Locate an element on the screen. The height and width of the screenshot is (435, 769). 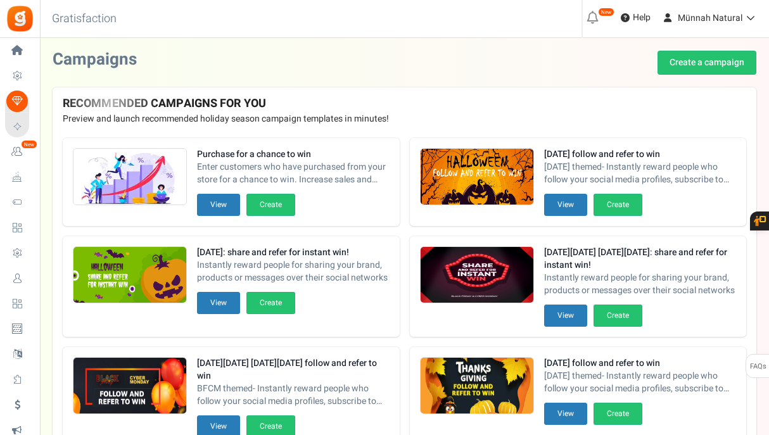
a: Create a campaign is located at coordinates (707, 63).